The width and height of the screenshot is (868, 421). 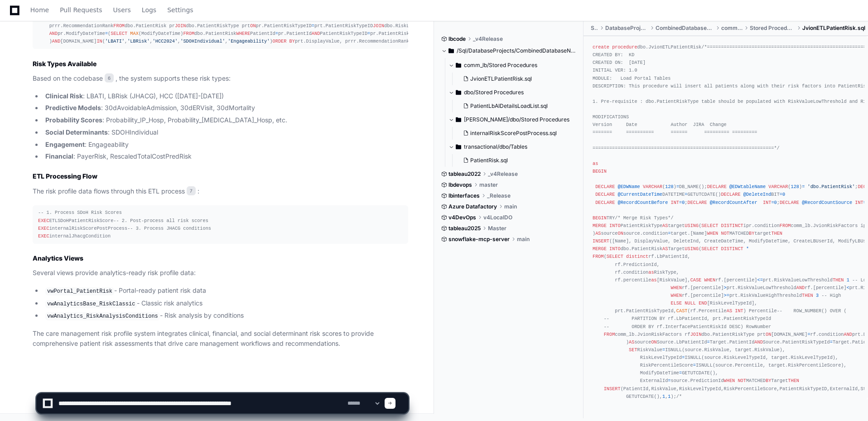 What do you see at coordinates (149, 10) in the screenshot?
I see `span: Logs` at bounding box center [149, 10].